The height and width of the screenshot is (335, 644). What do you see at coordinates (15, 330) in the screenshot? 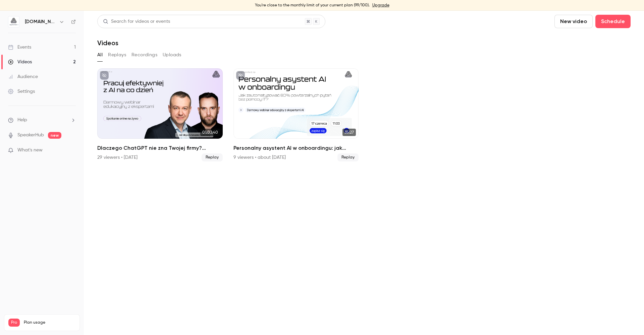
I see `p: Videos` at bounding box center [15, 330].